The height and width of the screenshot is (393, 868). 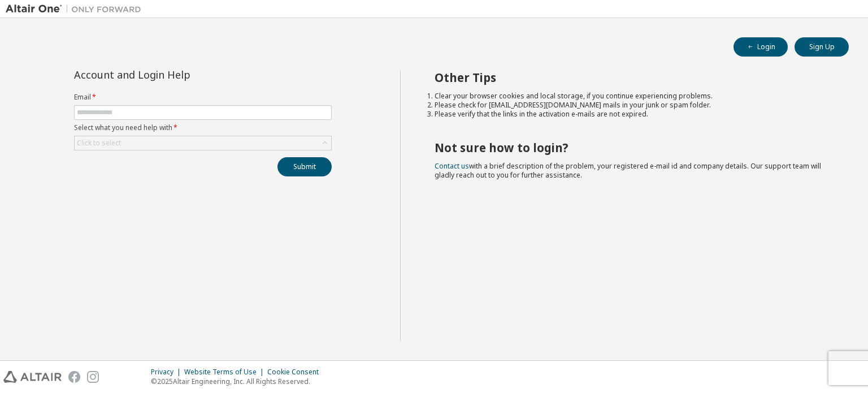 I want to click on a: Contact us, so click(x=452, y=166).